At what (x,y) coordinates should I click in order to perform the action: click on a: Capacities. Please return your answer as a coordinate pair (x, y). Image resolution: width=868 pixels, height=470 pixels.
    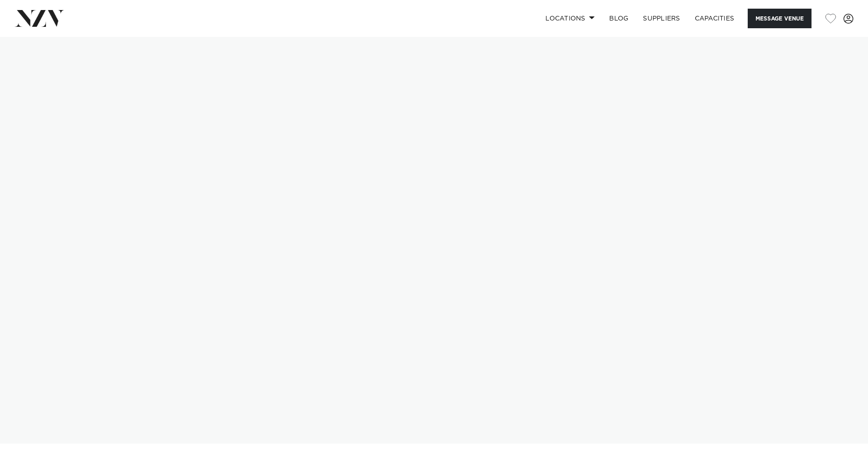
    Looking at the image, I should click on (715, 18).